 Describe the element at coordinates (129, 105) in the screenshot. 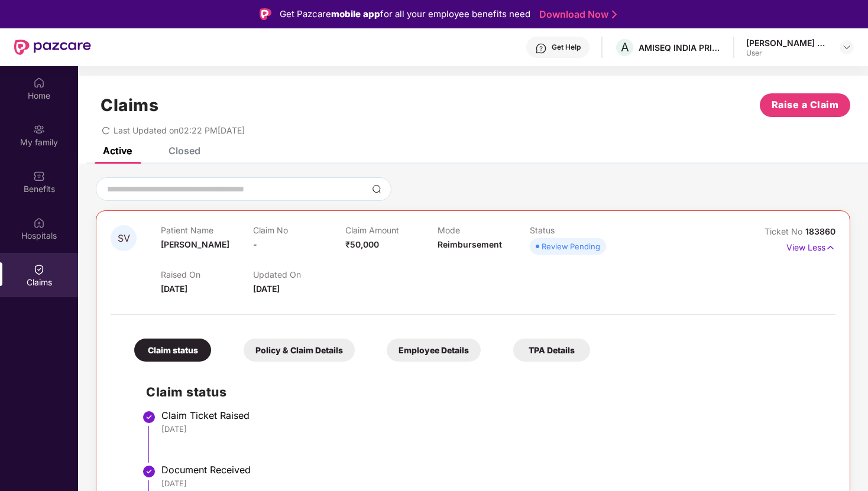

I see `h1: Claims` at that location.